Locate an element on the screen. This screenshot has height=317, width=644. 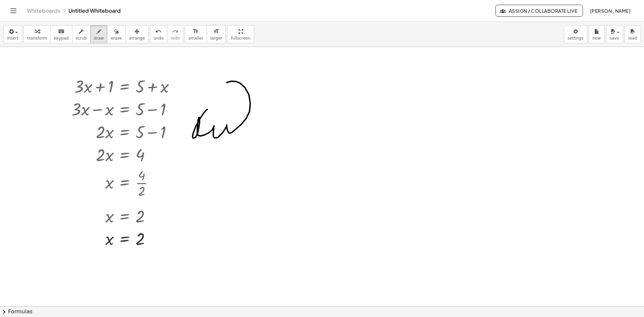
button: settings is located at coordinates (576, 34).